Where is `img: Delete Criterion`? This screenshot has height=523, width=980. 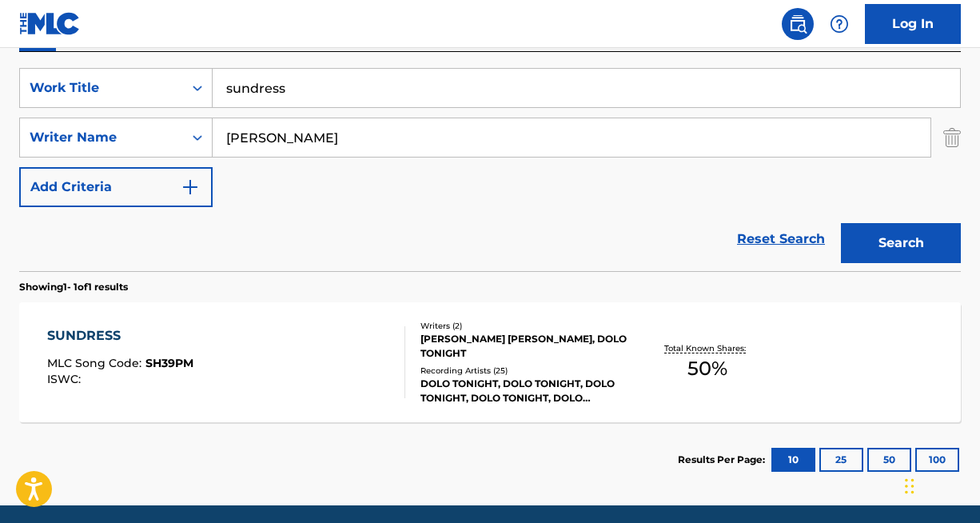
img: Delete Criterion is located at coordinates (952, 137).